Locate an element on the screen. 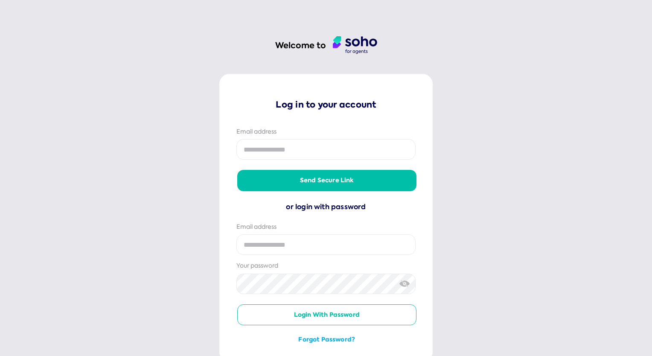  button: Login with password is located at coordinates (327, 315).